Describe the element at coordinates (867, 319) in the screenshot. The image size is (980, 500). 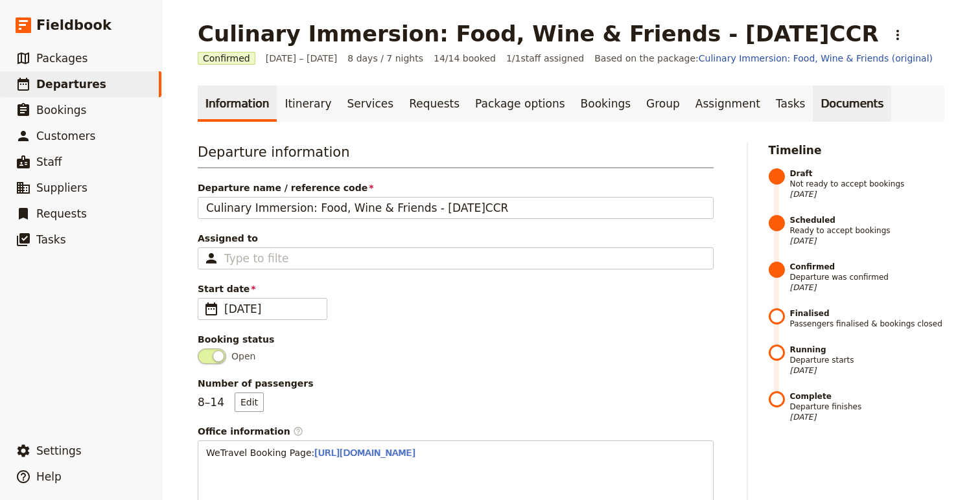
I see `span: Passengers finalised & bookings closed` at that location.